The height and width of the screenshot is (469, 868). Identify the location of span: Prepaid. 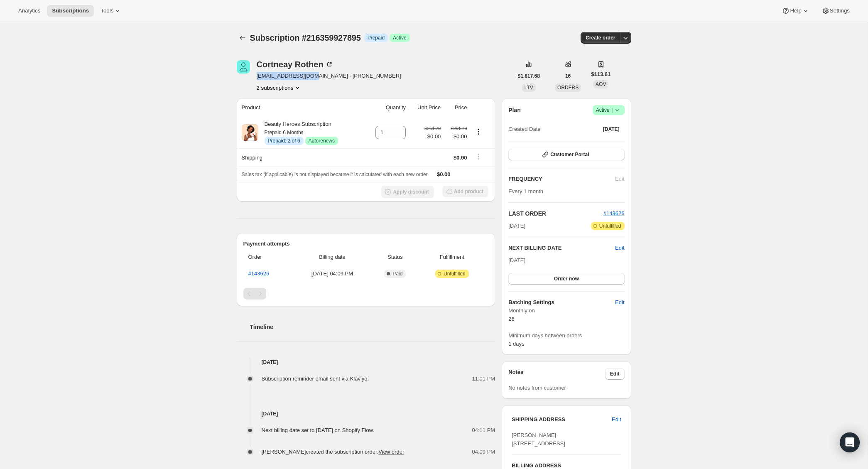
(376, 38).